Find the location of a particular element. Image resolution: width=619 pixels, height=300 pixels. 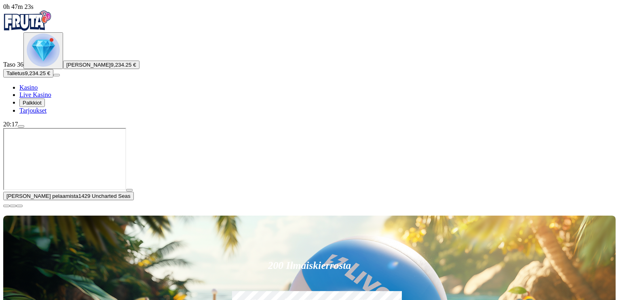

span: 1429 Uncharted Seas is located at coordinates (104, 196).